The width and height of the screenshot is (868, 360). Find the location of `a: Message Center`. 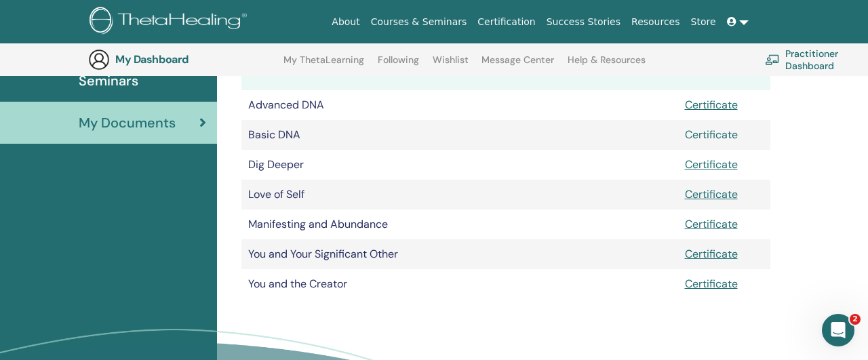

a: Message Center is located at coordinates (518, 65).